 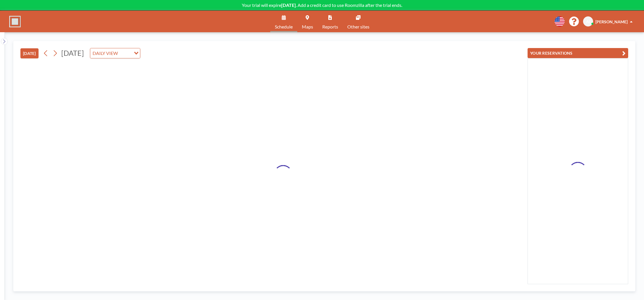 What do you see at coordinates (307, 27) in the screenshot?
I see `span: Maps` at bounding box center [307, 27].